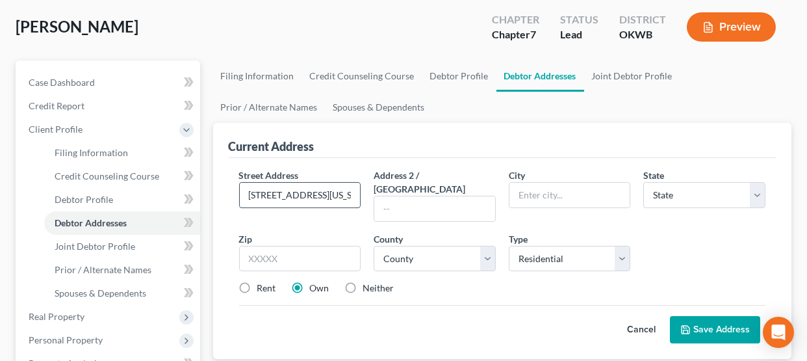 This screenshot has height=361, width=807. I want to click on span: Prior / Alternate Names, so click(103, 269).